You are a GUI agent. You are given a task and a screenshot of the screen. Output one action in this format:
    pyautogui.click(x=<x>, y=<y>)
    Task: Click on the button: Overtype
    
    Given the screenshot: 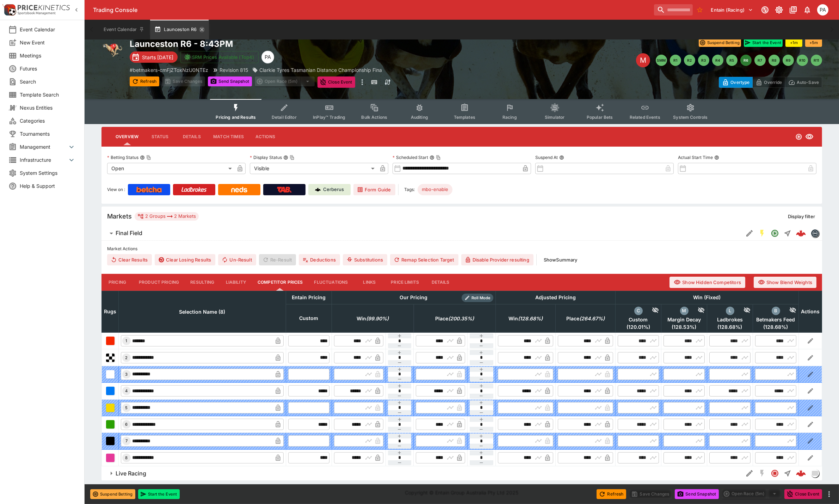 What is the action you would take?
    pyautogui.click(x=736, y=82)
    